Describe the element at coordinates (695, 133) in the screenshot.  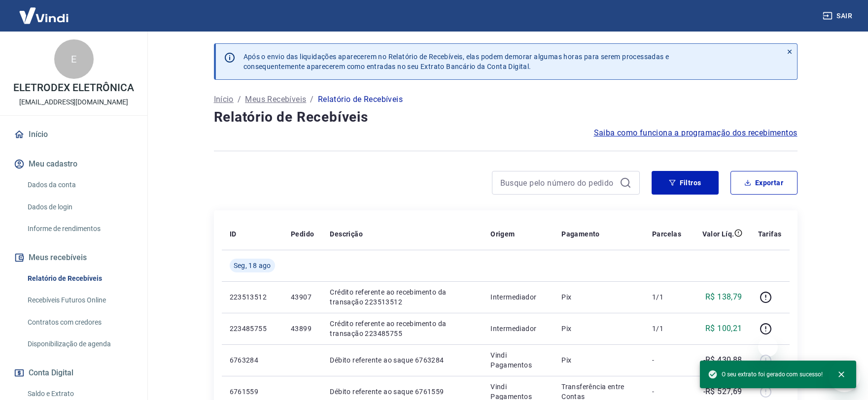
I see `span: Saiba como funciona a programação dos recebimentos` at that location.